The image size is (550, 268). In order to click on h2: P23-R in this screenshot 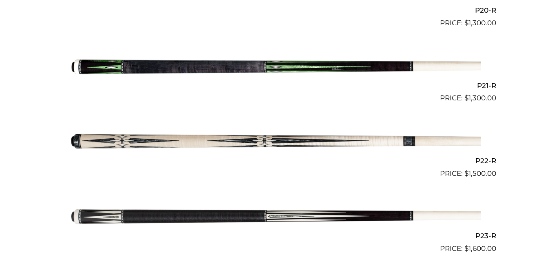, I will do `click(275, 236)`.